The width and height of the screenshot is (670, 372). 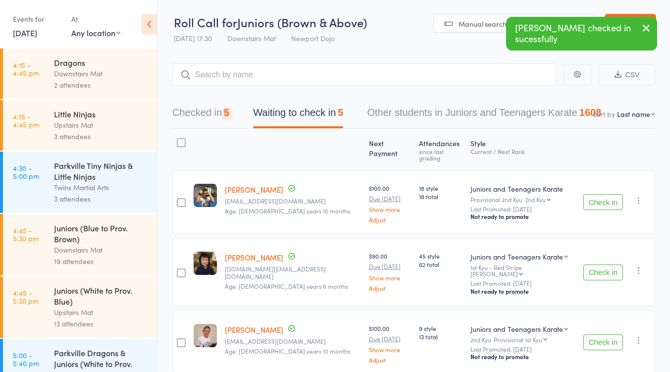 I want to click on small: robynb101@gmail.com, so click(x=293, y=341).